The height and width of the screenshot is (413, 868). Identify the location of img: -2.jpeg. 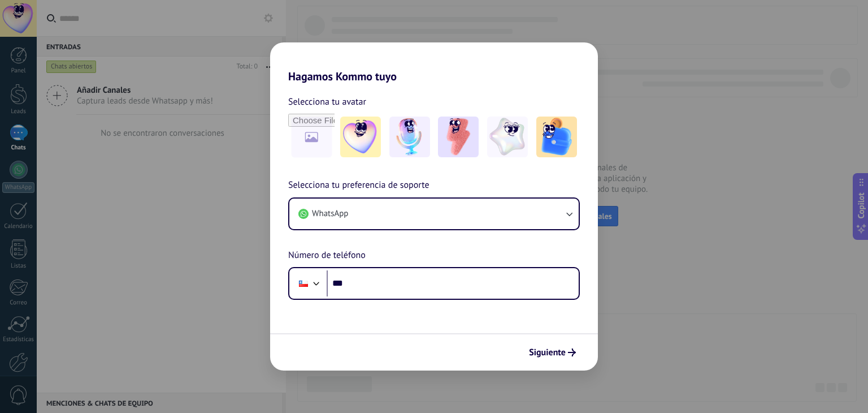
(409, 137).